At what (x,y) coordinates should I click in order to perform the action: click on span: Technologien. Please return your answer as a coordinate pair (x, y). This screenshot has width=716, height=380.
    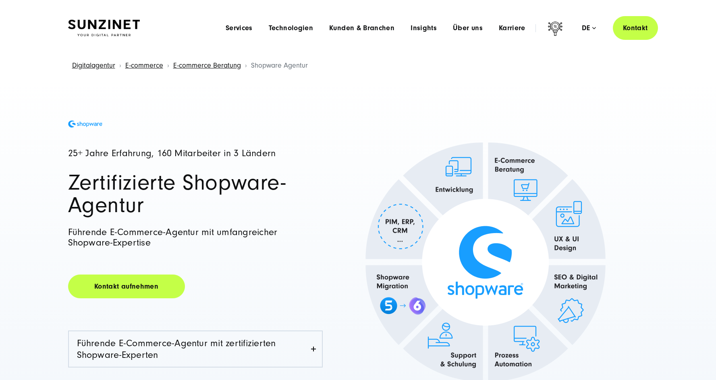
    Looking at the image, I should click on (291, 28).